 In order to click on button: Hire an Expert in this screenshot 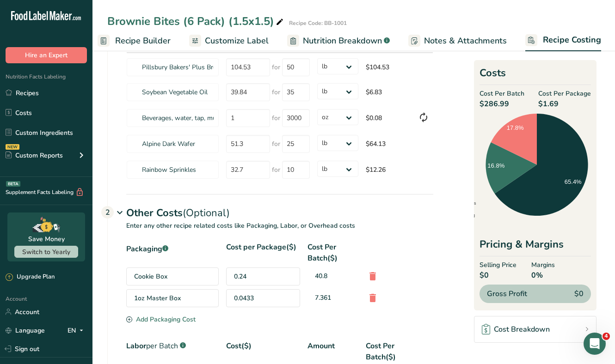, I will do `click(46, 55)`.